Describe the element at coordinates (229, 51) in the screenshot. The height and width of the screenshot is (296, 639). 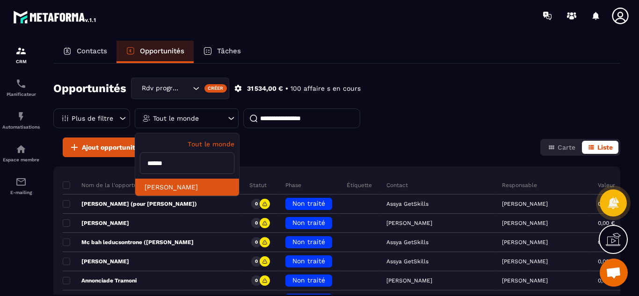
I see `p: Tâches` at that location.